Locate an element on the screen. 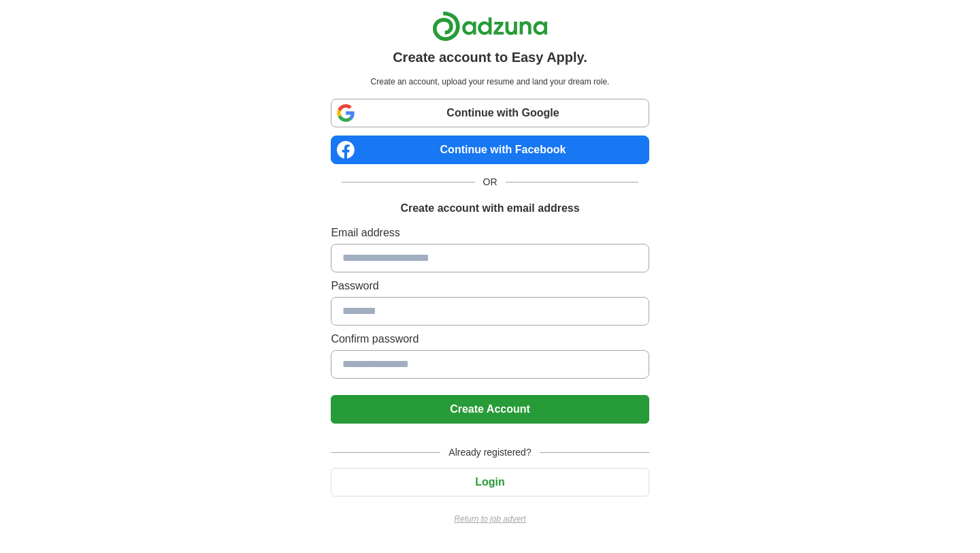 The image size is (980, 553). a: Continue with Facebook is located at coordinates (490, 150).